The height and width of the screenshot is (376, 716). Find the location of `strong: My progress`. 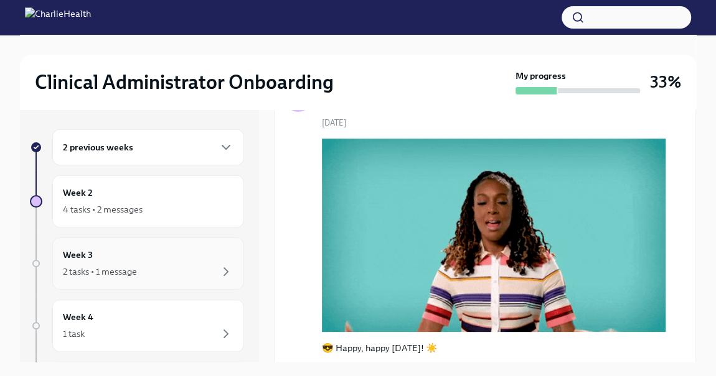

strong: My progress is located at coordinates (540, 76).